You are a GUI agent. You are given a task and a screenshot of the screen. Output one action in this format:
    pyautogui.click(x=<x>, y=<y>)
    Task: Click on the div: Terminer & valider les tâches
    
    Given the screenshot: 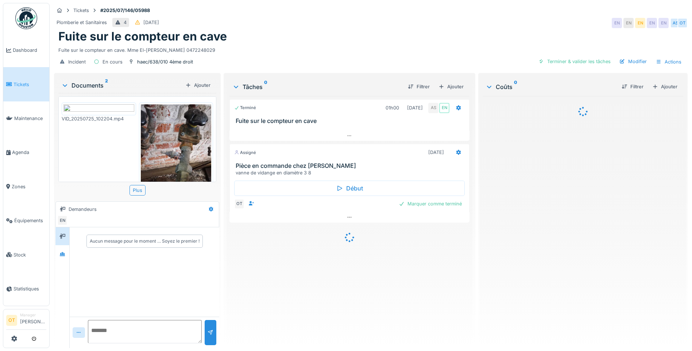 What is the action you would take?
    pyautogui.click(x=574, y=61)
    